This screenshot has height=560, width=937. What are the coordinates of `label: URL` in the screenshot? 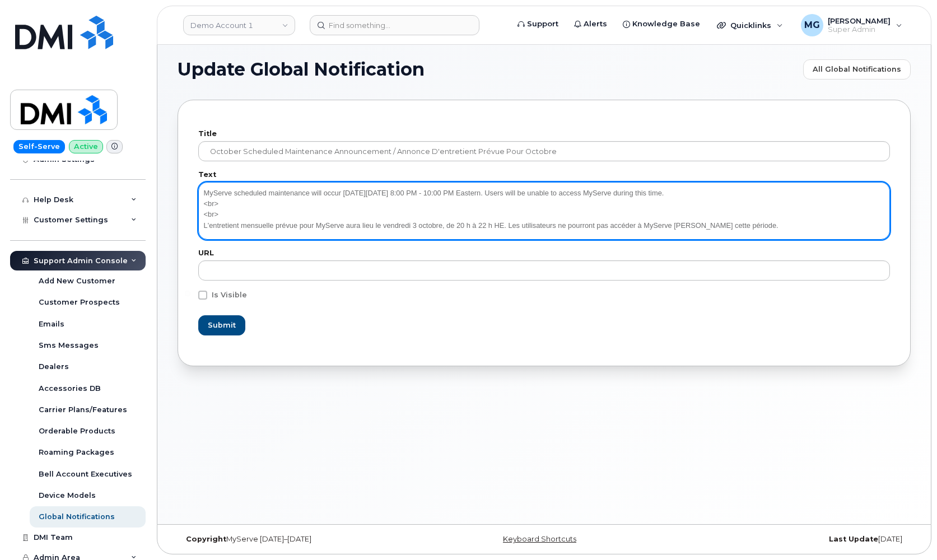 It's located at (544, 253).